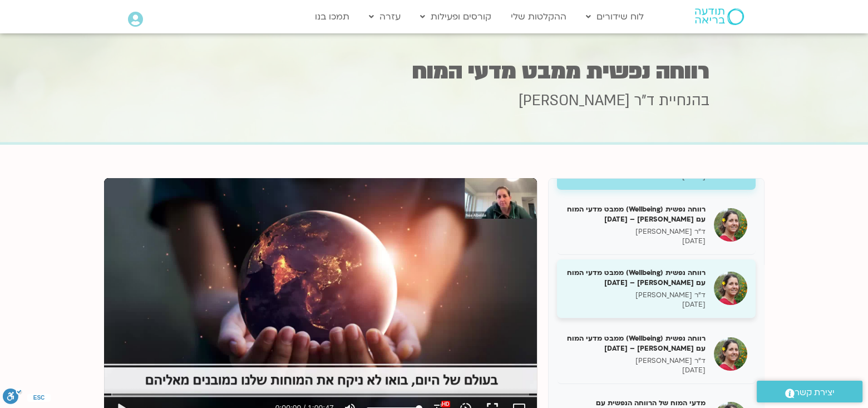 The height and width of the screenshot is (408, 868). Describe the element at coordinates (615, 17) in the screenshot. I see `a: לוח שידורים` at that location.